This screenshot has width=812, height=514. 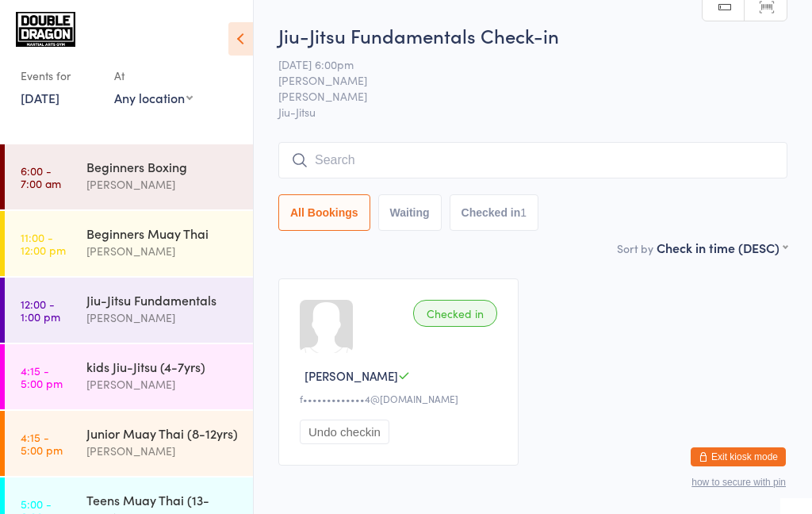 What do you see at coordinates (738, 482) in the screenshot?
I see `button: how to secure with pin` at bounding box center [738, 482].